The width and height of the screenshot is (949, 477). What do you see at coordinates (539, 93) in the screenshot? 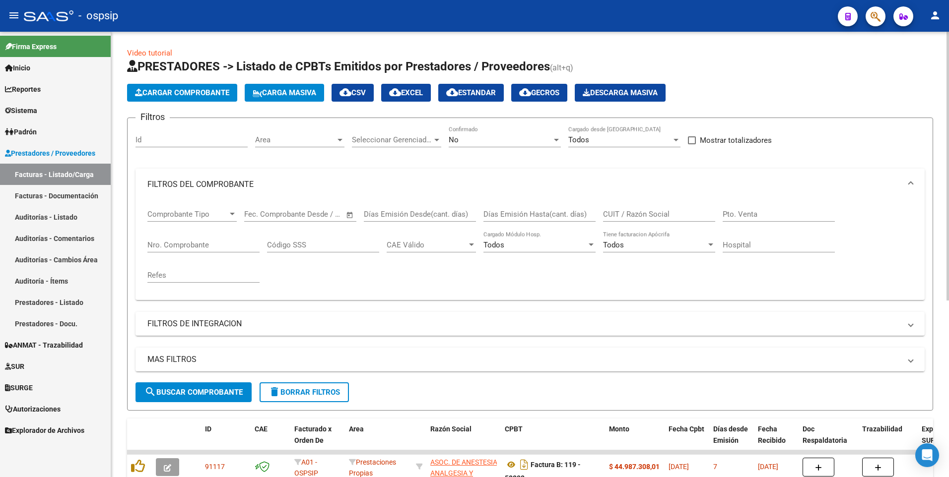
I see `button: Gecros` at bounding box center [539, 93].